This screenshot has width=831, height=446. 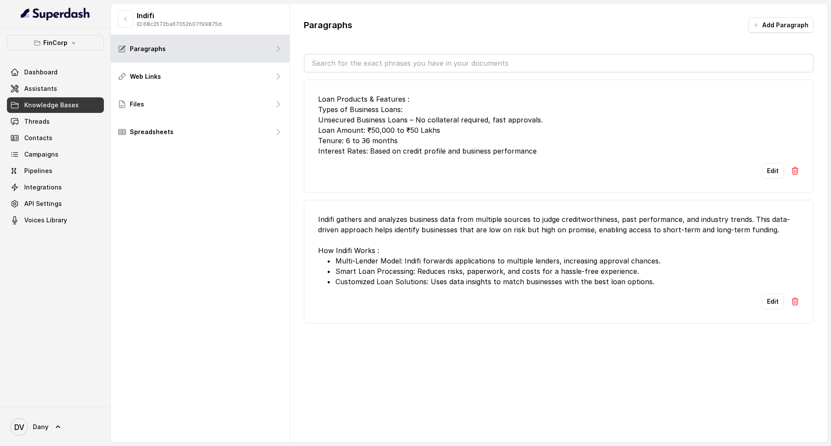 I want to click on div: Loan Products & Features : Types of Business Loans: Unsecured Business Loans – No collateral requ..., so click(x=559, y=125).